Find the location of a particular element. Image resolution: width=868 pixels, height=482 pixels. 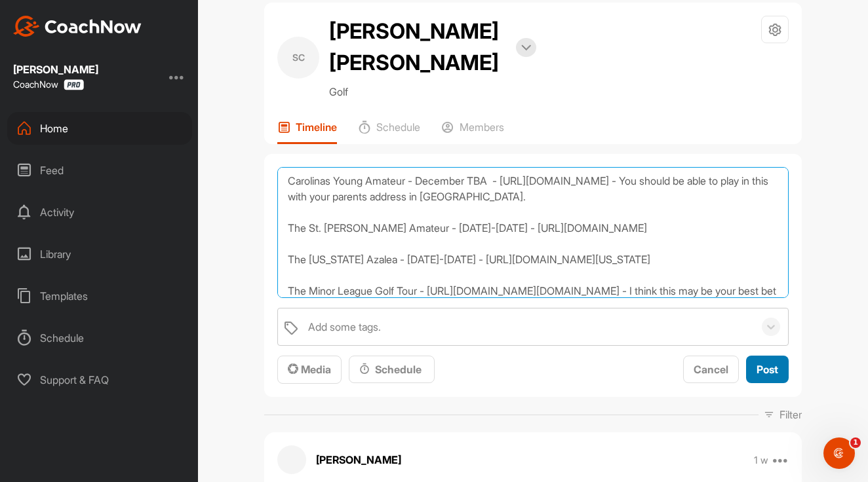

p: Timeline is located at coordinates (316, 127).